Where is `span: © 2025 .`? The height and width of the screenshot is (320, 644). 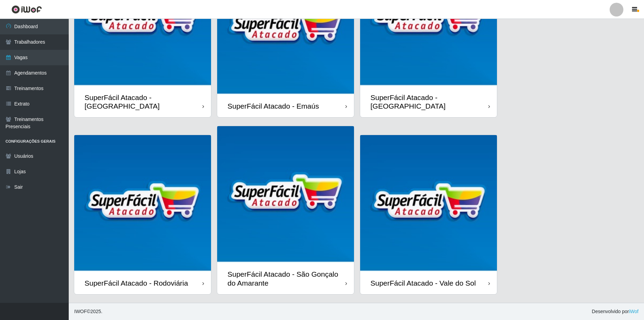 span: © 2025 . is located at coordinates (88, 311).